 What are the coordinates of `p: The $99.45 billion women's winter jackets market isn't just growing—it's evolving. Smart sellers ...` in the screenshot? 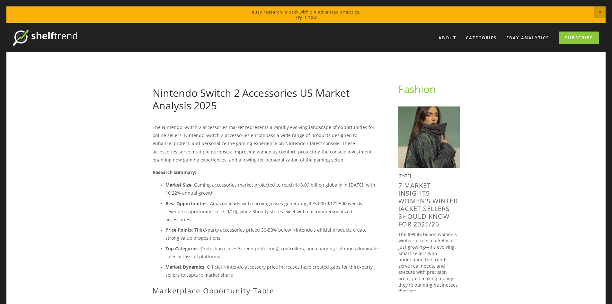 It's located at (429, 263).